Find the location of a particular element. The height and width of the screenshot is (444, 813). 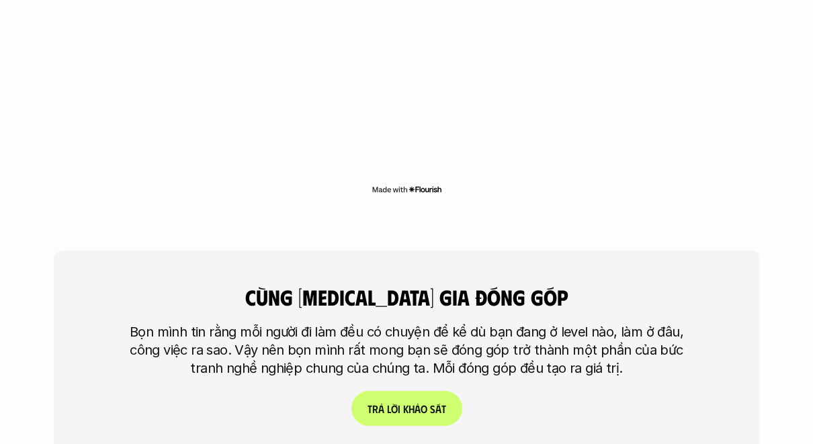

span: h is located at coordinates (411, 409).